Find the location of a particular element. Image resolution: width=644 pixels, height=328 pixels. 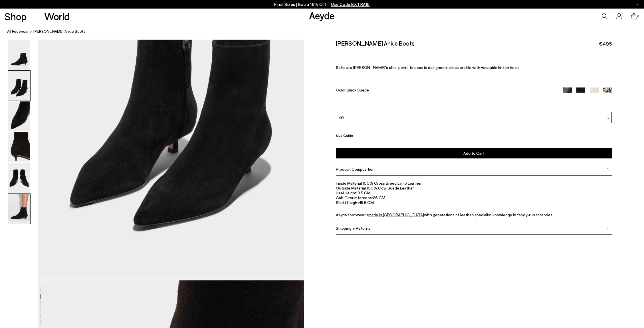

span: Navigate to /collections/ss25-final-sizes is located at coordinates (350, 4).